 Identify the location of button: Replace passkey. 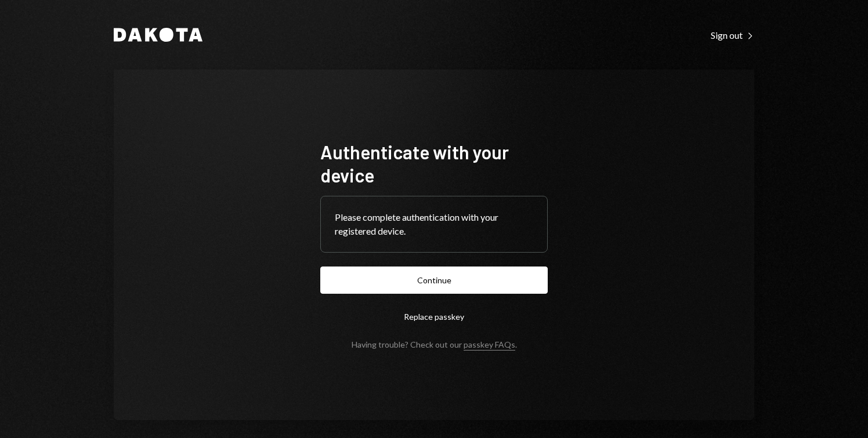
(434, 317).